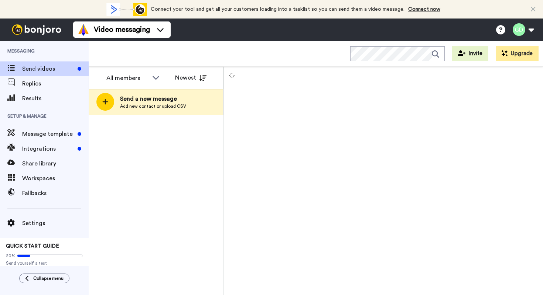 This screenshot has width=543, height=295. I want to click on span: 20%, so click(11, 255).